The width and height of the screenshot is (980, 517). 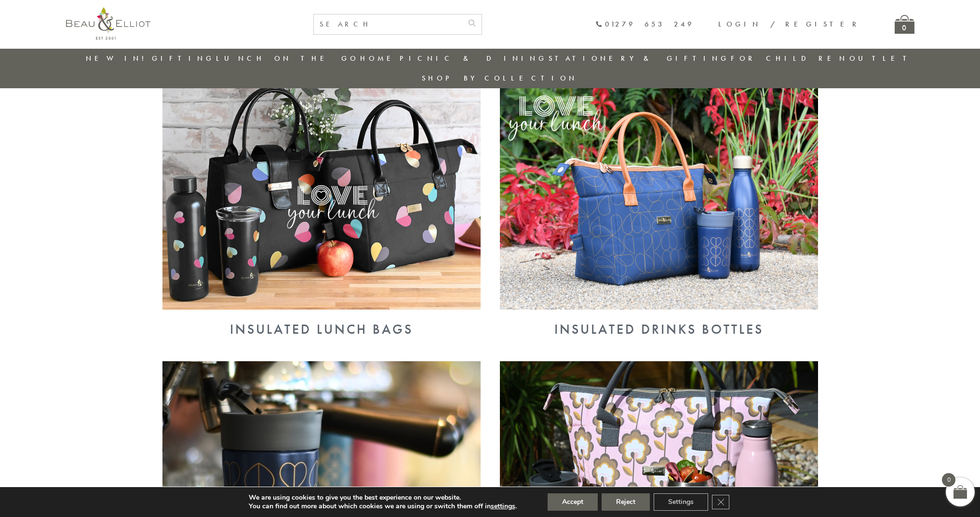 What do you see at coordinates (474, 58) in the screenshot?
I see `a: Picnic & Dining` at bounding box center [474, 58].